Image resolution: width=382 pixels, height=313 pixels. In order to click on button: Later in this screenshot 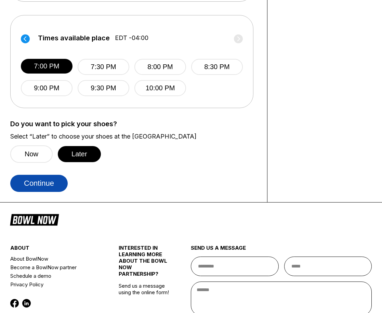, I will do `click(79, 154)`.